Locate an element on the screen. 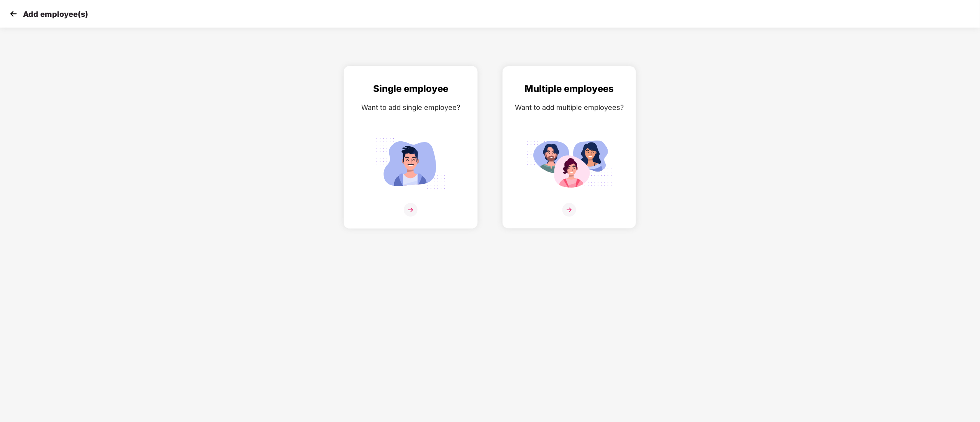  div: Single employee is located at coordinates (411, 89).